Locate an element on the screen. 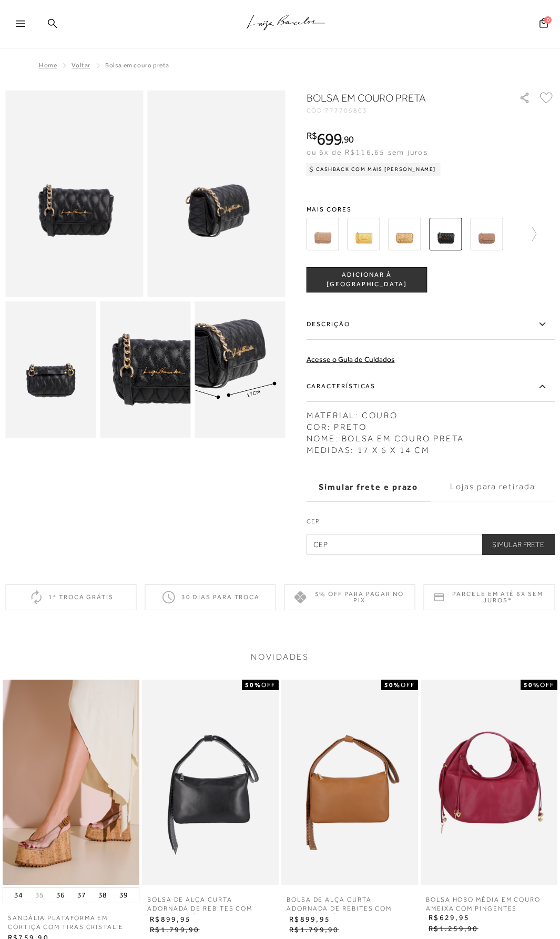 This screenshot has height=939, width=560. button: 39 is located at coordinates (124, 896).